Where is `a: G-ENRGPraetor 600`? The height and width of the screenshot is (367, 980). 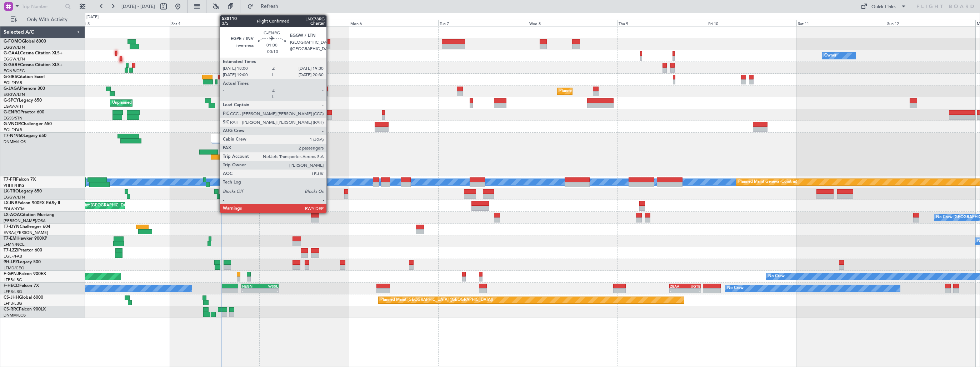 a: G-ENRGPraetor 600 is located at coordinates (24, 112).